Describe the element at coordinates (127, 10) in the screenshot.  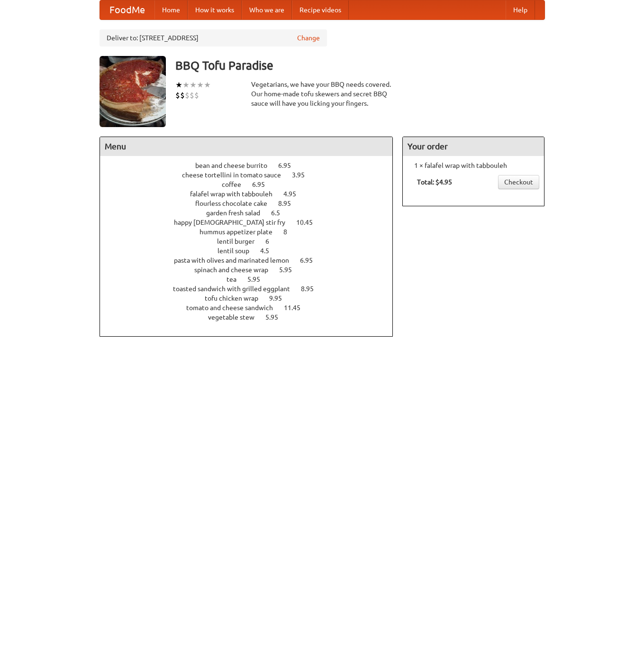
I see `a: FoodMe` at that location.